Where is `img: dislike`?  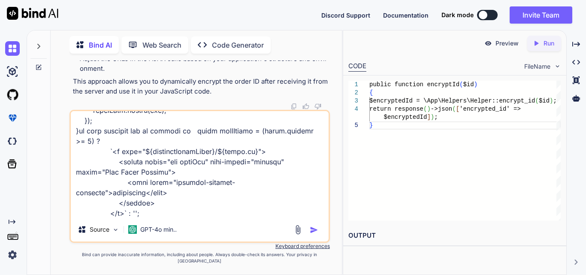 img: dislike is located at coordinates (318, 106).